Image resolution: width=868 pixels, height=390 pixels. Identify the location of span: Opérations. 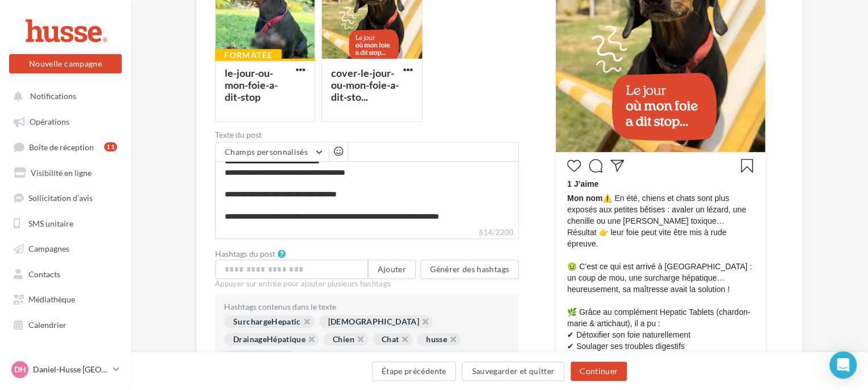
(50, 121).